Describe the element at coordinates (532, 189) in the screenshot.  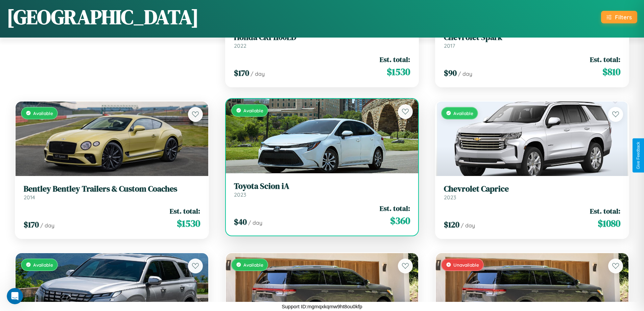
I see `h3: Chevrolet Caprice` at that location.